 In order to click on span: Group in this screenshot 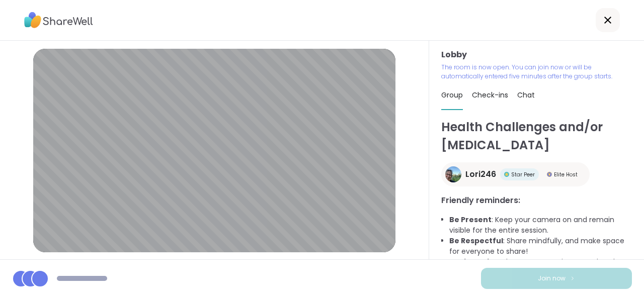, I will do `click(452, 95)`.